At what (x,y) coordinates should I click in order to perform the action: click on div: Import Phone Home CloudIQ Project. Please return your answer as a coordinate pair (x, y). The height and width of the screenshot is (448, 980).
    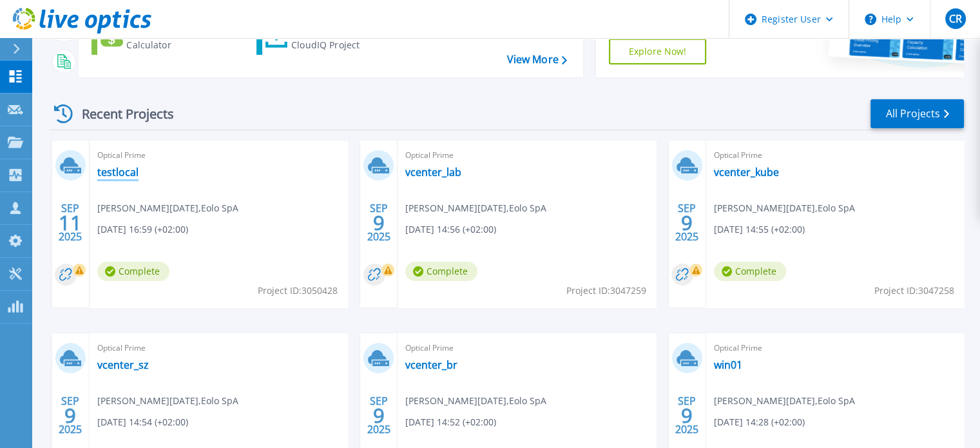
    Looking at the image, I should click on (342, 39).